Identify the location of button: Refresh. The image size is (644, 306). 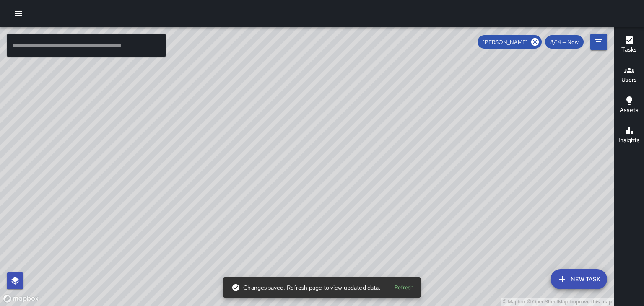
(404, 287).